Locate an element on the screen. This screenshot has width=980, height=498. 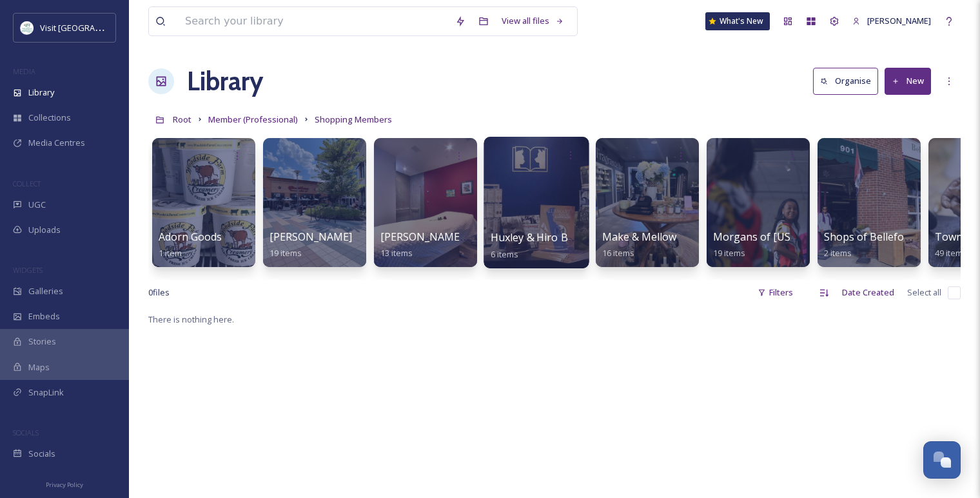
span: COLLECT is located at coordinates (27, 183).